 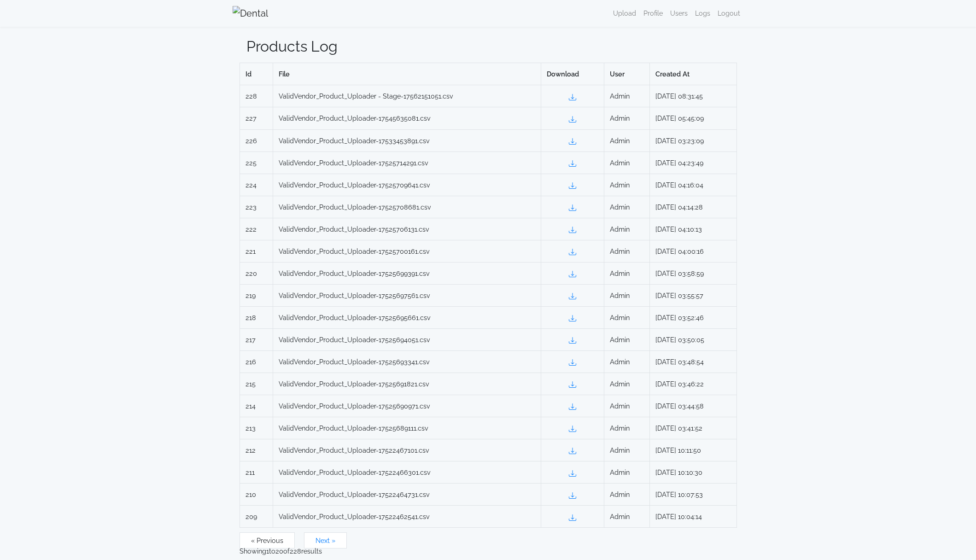 I want to click on p: Showing to of results, so click(x=488, y=550).